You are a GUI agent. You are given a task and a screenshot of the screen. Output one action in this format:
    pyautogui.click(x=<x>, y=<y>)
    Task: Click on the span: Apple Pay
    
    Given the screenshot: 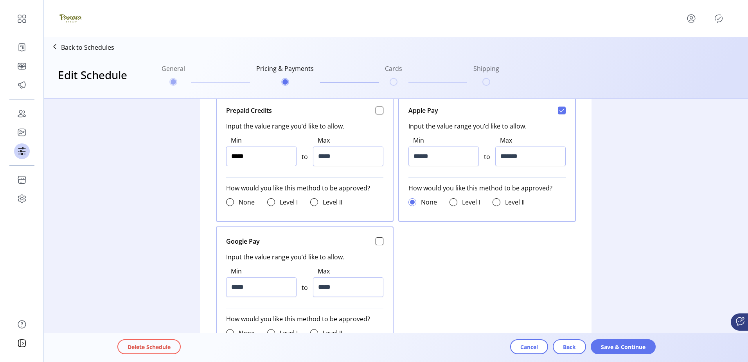 What is the action you would take?
    pyautogui.click(x=423, y=110)
    